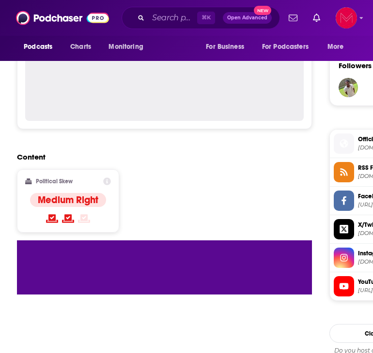 The width and height of the screenshot is (373, 353). Describe the element at coordinates (247, 18) in the screenshot. I see `button: Open AdvancedNew` at that location.